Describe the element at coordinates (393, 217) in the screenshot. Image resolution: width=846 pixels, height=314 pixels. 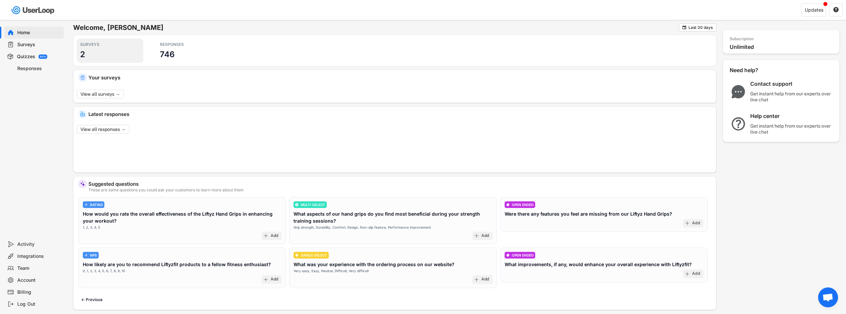
I see `div: What aspects of our hand grips do you find most beneficial during your strength training sessions?` at that location.